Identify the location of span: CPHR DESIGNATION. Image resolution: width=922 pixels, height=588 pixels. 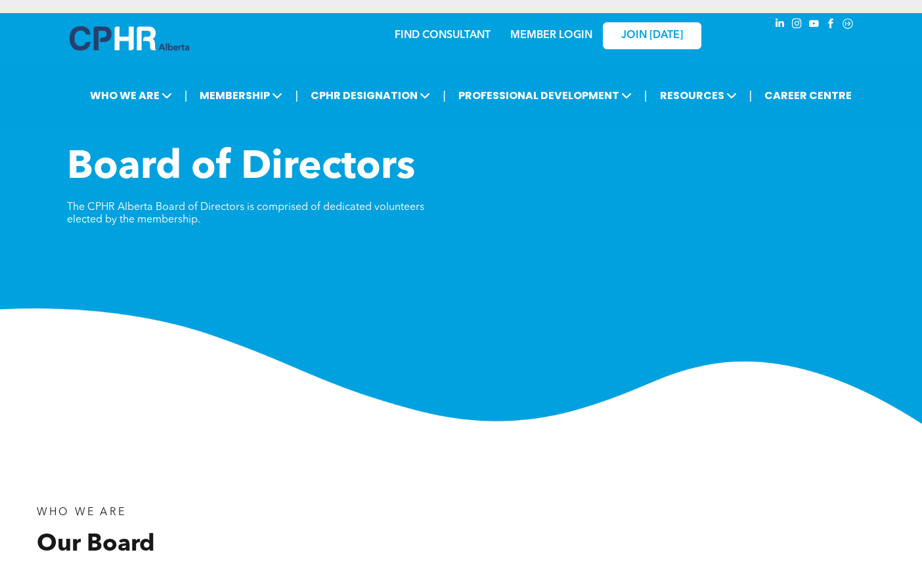
(370, 95).